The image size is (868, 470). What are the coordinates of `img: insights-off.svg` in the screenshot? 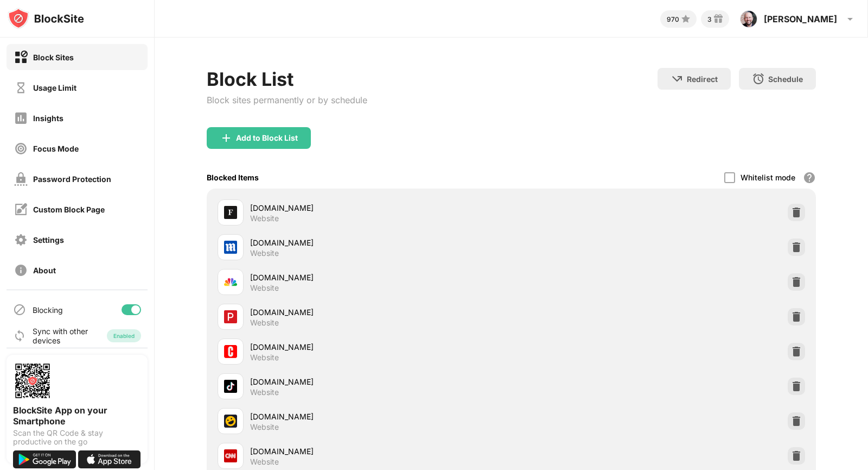 It's located at (21, 118).